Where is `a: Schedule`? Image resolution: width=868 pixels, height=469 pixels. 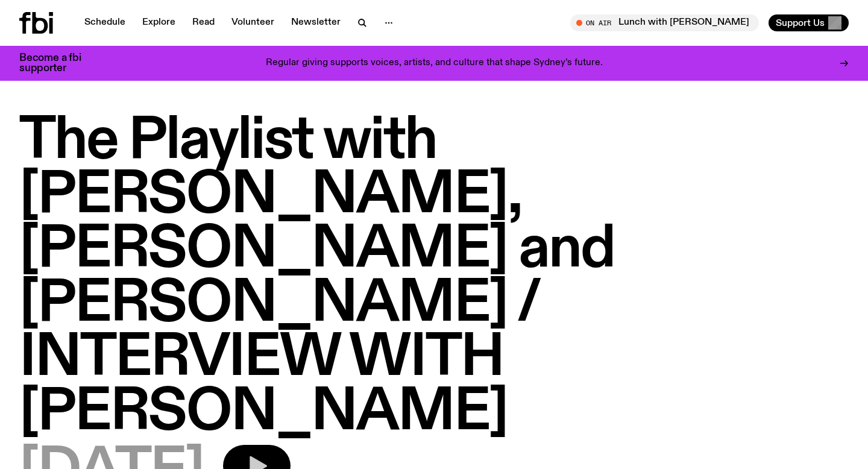 a: Schedule is located at coordinates (105, 23).